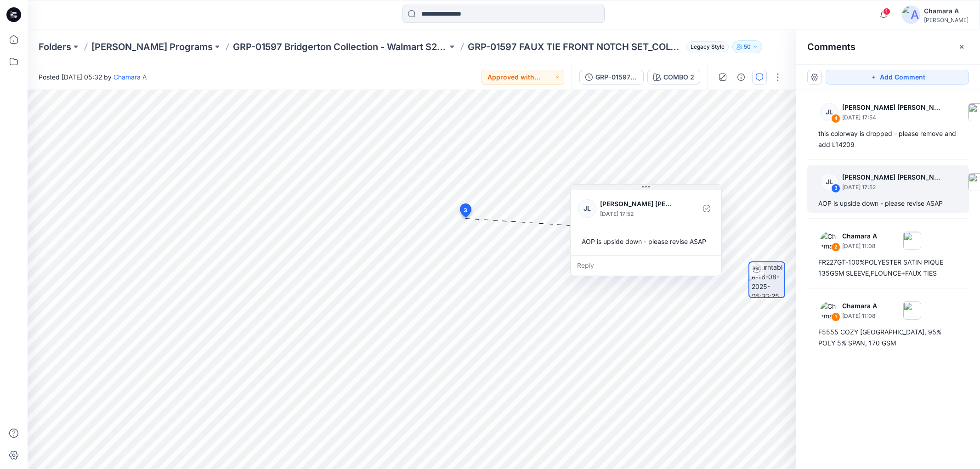  Describe the element at coordinates (835, 317) in the screenshot. I see `div: 1` at that location.